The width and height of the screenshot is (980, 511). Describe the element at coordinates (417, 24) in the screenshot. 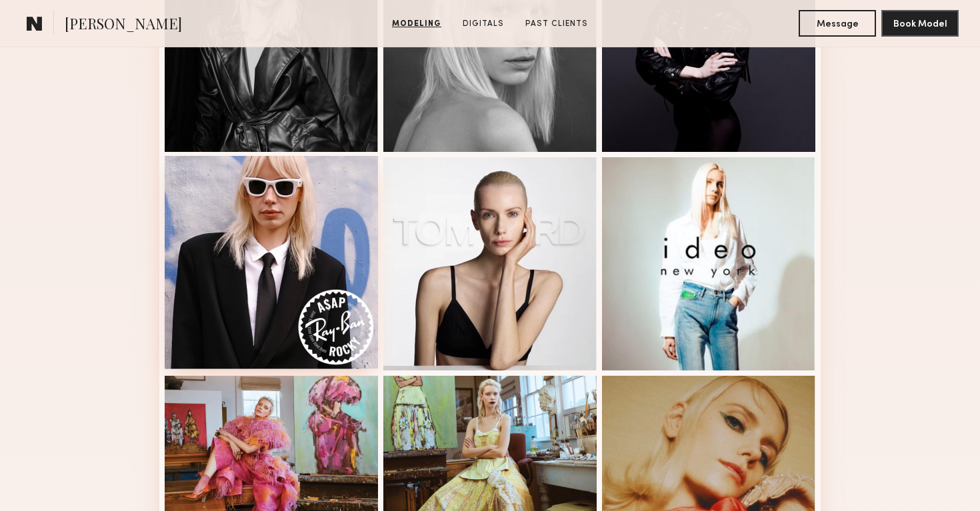

I see `a: Modeling` at that location.